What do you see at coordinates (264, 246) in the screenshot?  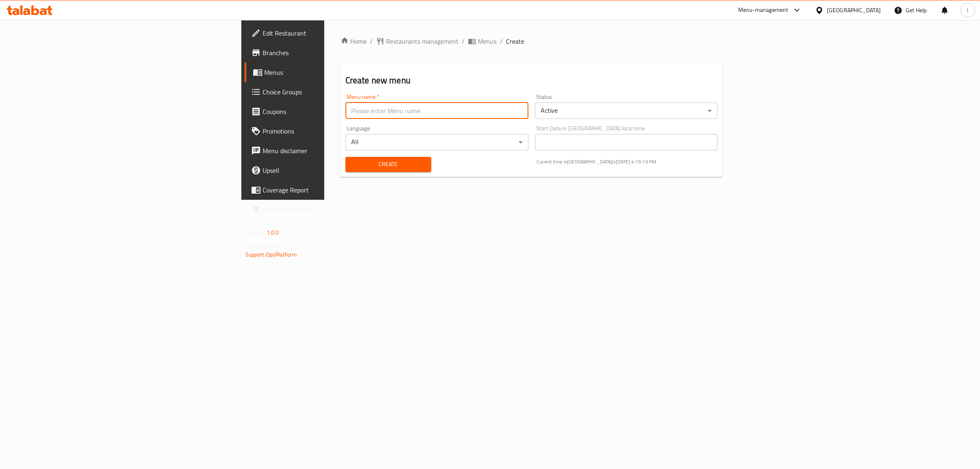 I see `span: Get support on:` at bounding box center [264, 246].